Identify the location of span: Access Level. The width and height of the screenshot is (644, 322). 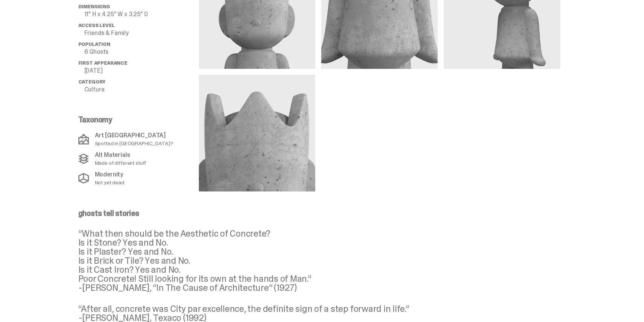
(96, 26).